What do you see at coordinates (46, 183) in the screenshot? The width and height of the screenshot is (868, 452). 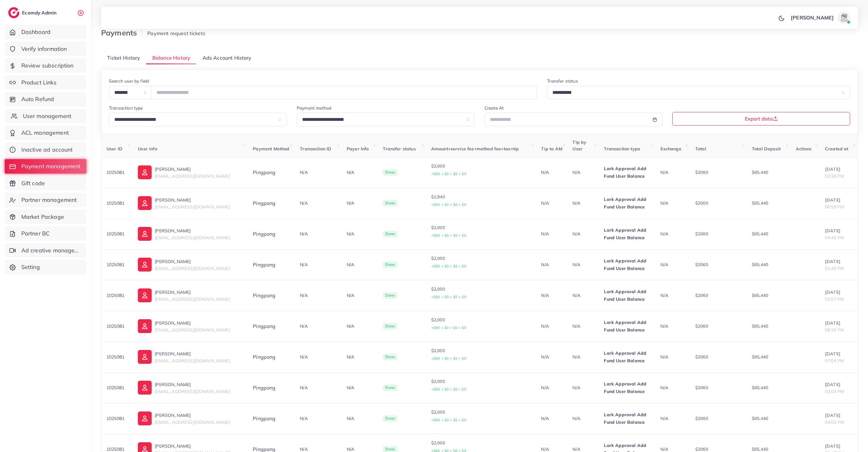 I see `a: Gift code` at bounding box center [46, 183].